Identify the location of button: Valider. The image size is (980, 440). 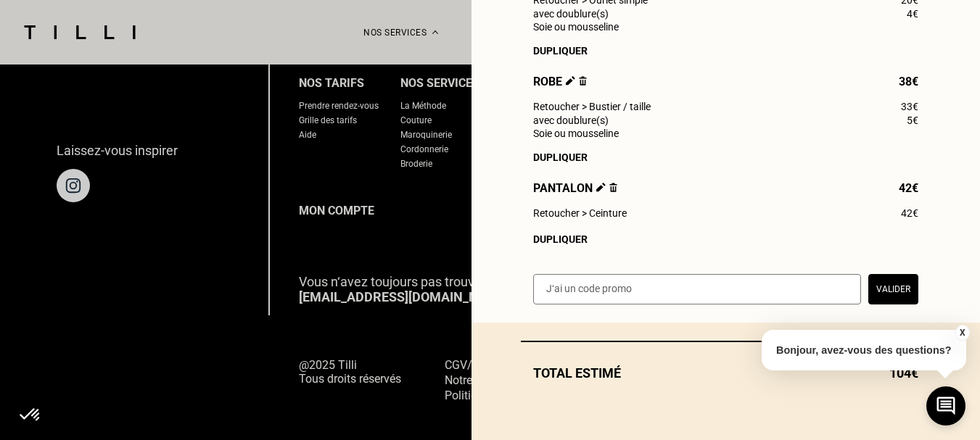
(893, 289).